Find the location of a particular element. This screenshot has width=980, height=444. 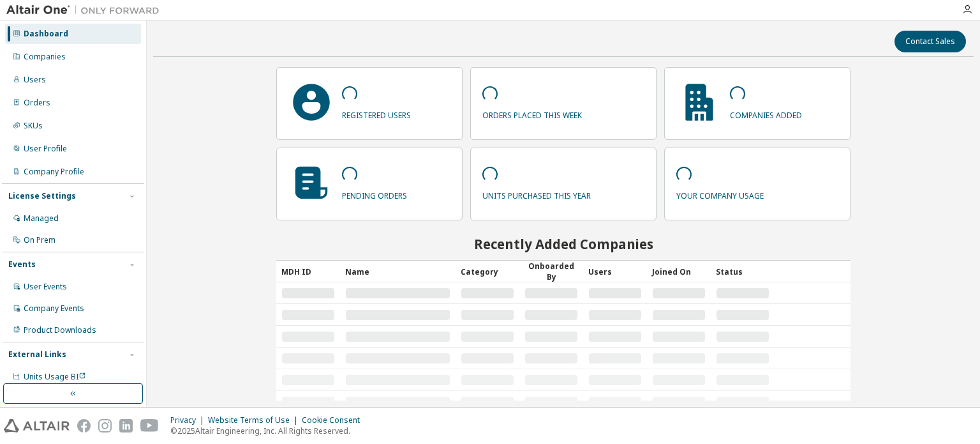

div: MDH ID is located at coordinates (308, 272).